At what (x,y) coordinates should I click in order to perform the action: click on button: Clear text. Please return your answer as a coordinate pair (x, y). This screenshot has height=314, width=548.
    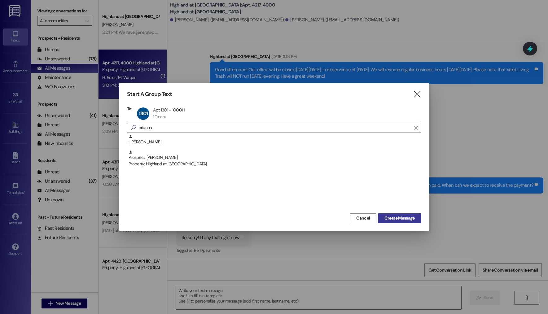
    Looking at the image, I should click on (416, 128).